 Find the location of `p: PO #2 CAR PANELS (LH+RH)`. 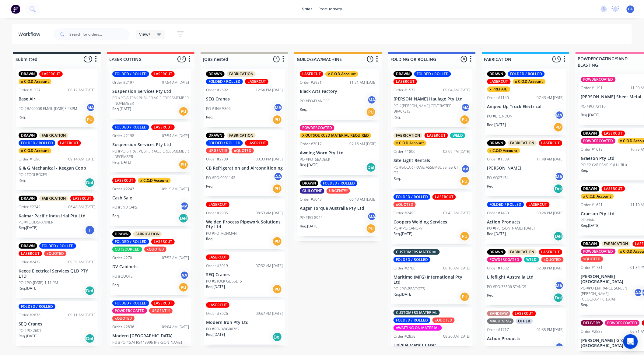

p: PO #2 CAR PANELS (LH+RH) is located at coordinates (604, 165).